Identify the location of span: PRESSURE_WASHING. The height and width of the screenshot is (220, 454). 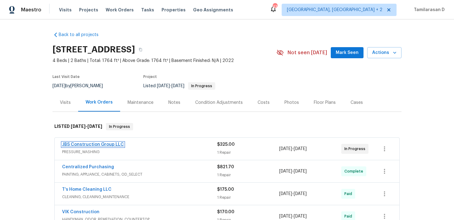
(140, 152).